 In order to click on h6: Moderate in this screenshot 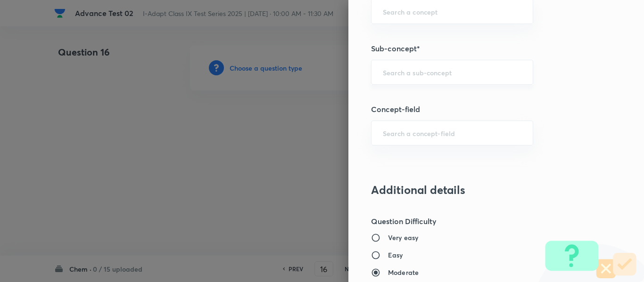, I will do `click(403, 272)`.